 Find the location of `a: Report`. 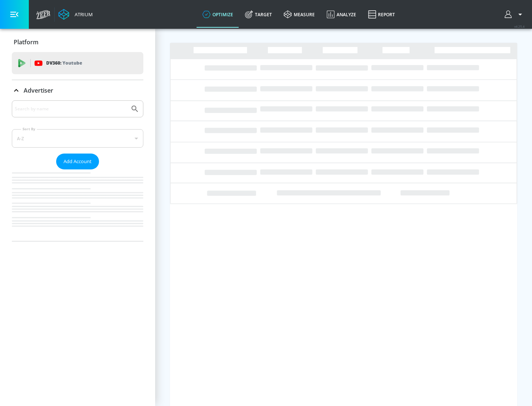

a: Report is located at coordinates (381, 14).